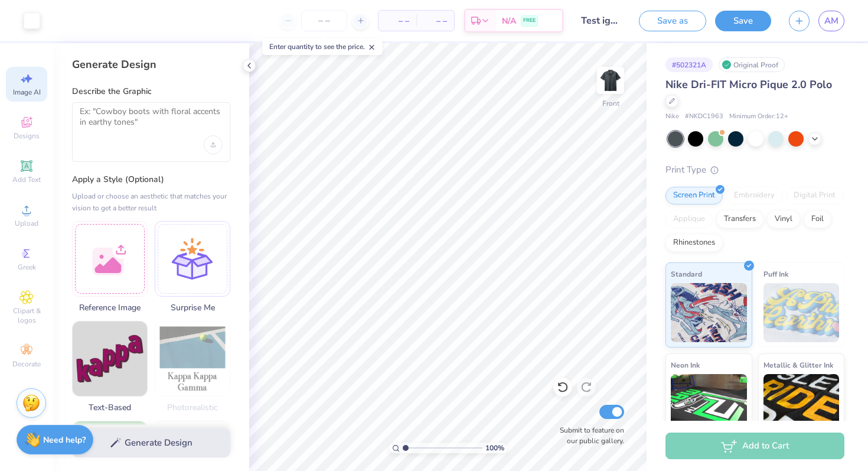 This screenshot has height=471, width=868. Describe the element at coordinates (799, 364) in the screenshot. I see `span: Metallic & Glitter Ink` at that location.